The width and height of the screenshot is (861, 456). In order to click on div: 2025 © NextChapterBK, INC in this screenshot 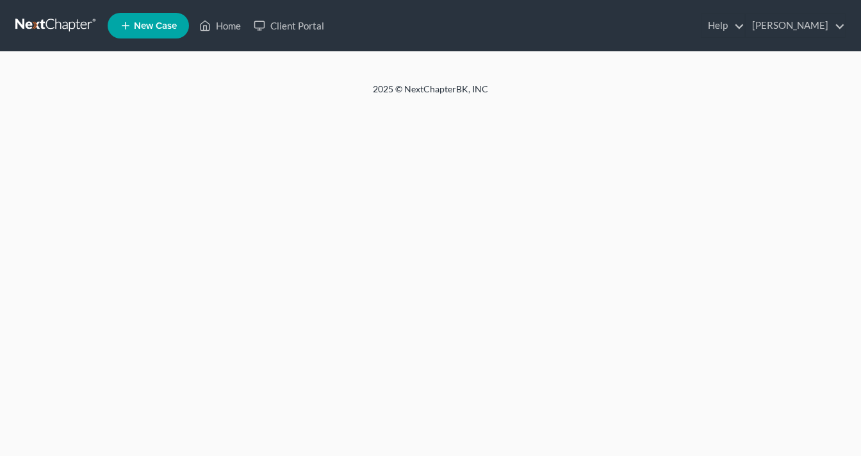, I will do `click(431, 94)`.